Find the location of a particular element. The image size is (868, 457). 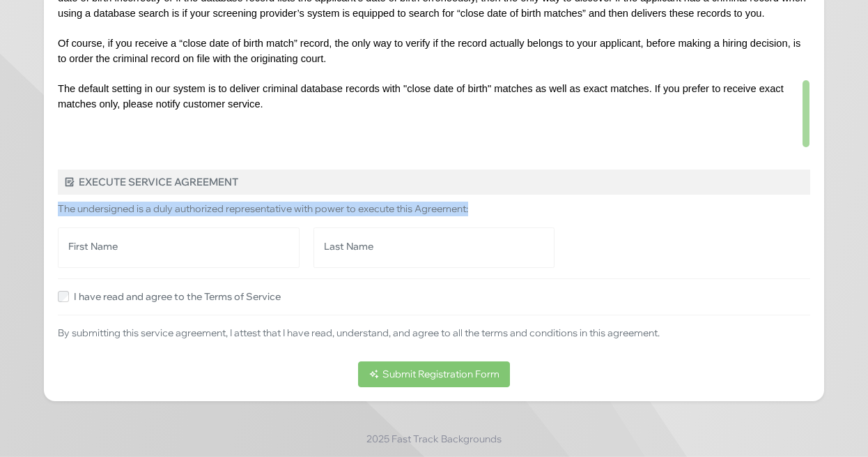

span: The default setting in our system is to deliver criminal database records with "close date of bir... is located at coordinates (421, 97).